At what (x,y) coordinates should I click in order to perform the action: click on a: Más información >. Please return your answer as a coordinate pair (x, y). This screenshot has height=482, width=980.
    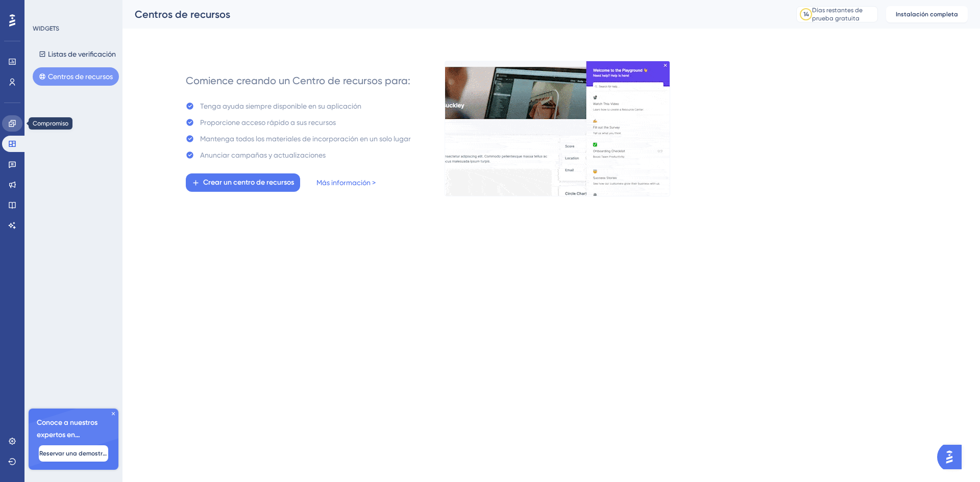
    Looking at the image, I should click on (346, 183).